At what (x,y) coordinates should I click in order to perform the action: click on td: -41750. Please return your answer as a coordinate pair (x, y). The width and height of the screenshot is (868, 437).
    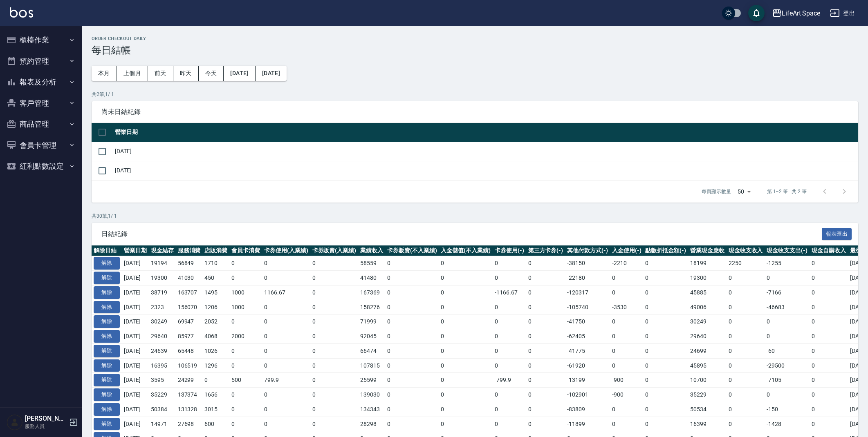
    Looking at the image, I should click on (588, 322).